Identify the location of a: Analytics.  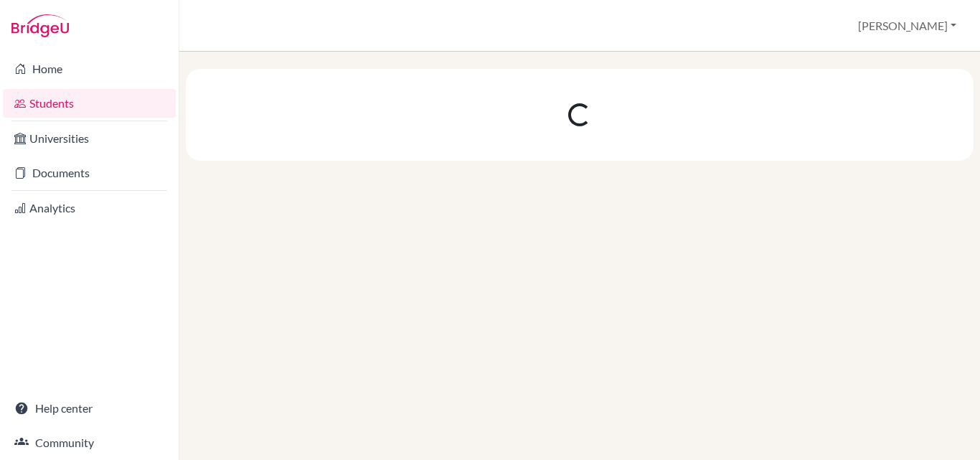
(89, 208).